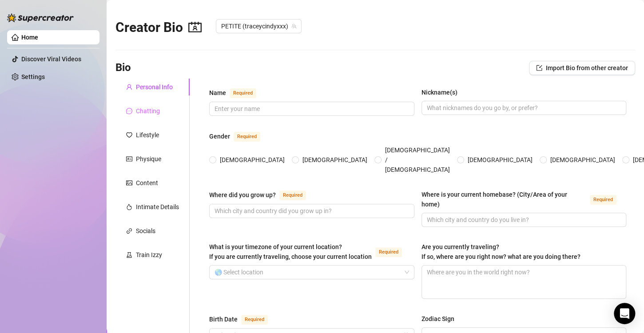 The height and width of the screenshot is (333, 644). What do you see at coordinates (439, 92) in the screenshot?
I see `div: Nickname(s)` at bounding box center [439, 92].